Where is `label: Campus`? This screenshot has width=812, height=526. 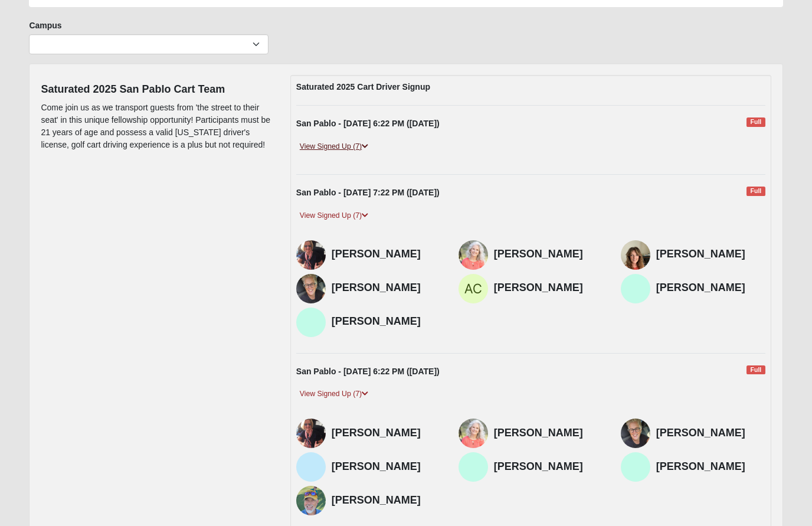
label: Campus is located at coordinates (45, 25).